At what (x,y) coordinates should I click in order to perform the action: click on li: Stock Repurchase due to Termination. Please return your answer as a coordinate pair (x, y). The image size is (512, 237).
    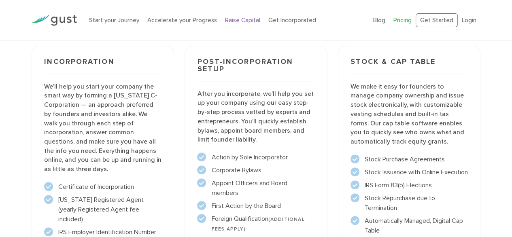
    Looking at the image, I should click on (409, 203).